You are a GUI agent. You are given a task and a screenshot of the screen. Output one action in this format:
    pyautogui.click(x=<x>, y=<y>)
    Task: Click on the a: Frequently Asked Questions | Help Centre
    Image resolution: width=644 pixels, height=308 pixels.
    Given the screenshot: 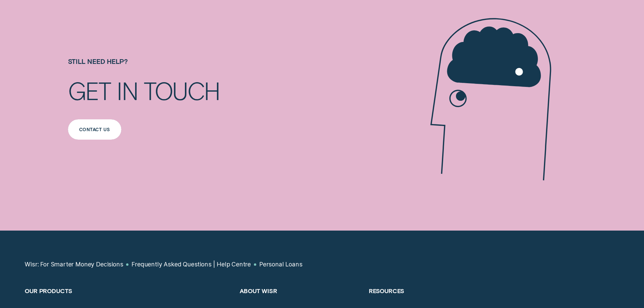 What is the action you would take?
    pyautogui.click(x=191, y=264)
    